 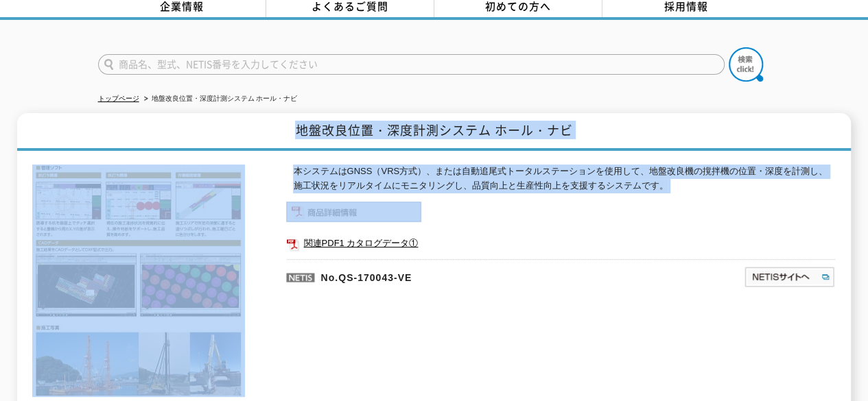 What do you see at coordinates (789, 277) in the screenshot?
I see `img: NETISサイトへ` at bounding box center [789, 277].